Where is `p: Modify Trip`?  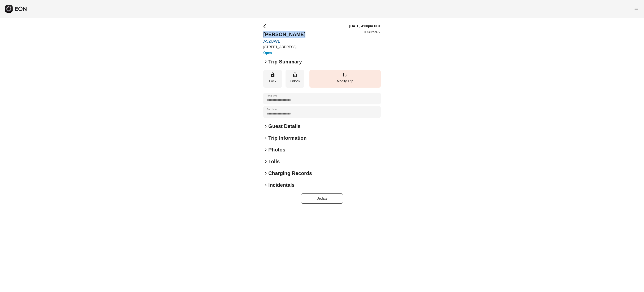
p: Modify Trip is located at coordinates (345, 81).